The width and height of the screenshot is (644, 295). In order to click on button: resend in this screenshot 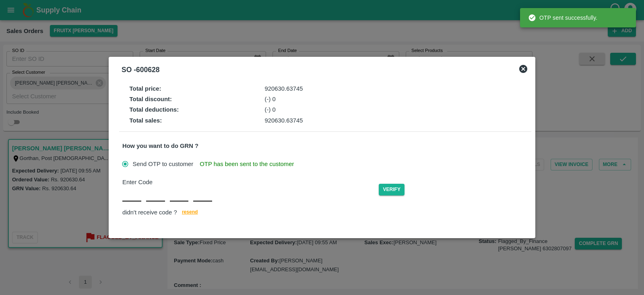, I will do `click(190, 213)`.